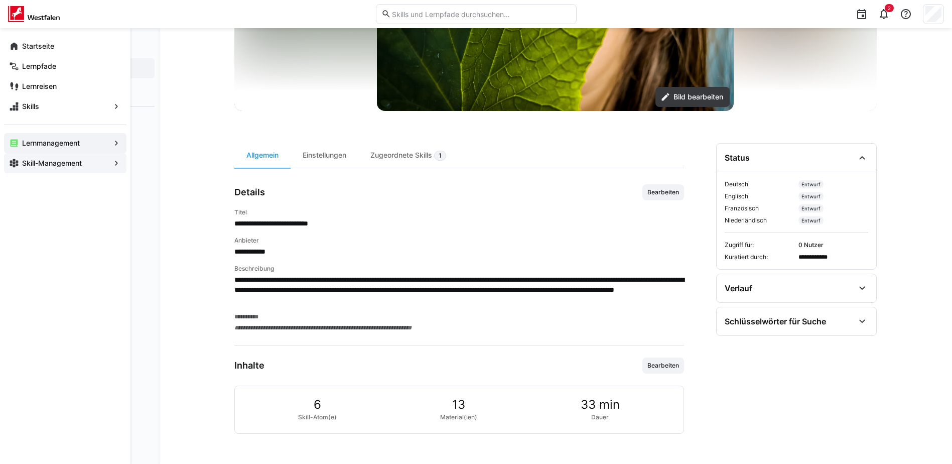  Describe the element at coordinates (408, 155) in the screenshot. I see `div: Zugeordnete Skills` at that location.